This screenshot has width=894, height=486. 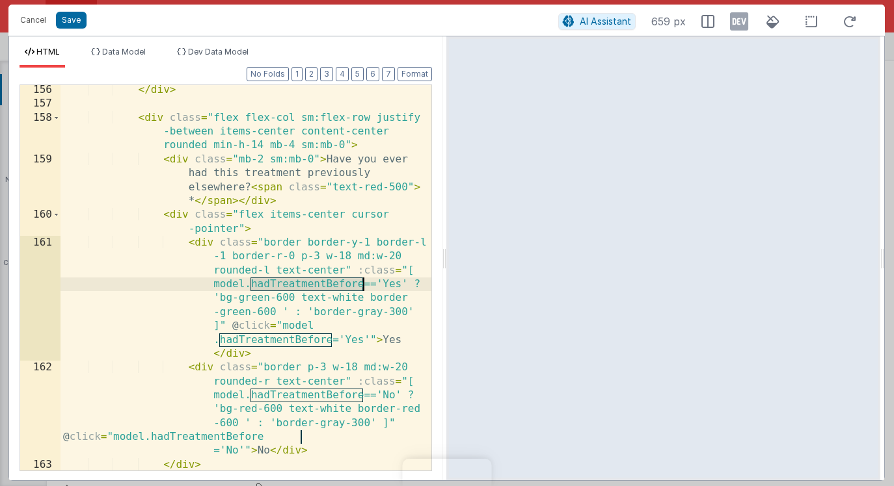 What do you see at coordinates (48, 51) in the screenshot?
I see `span: HTML` at bounding box center [48, 51].